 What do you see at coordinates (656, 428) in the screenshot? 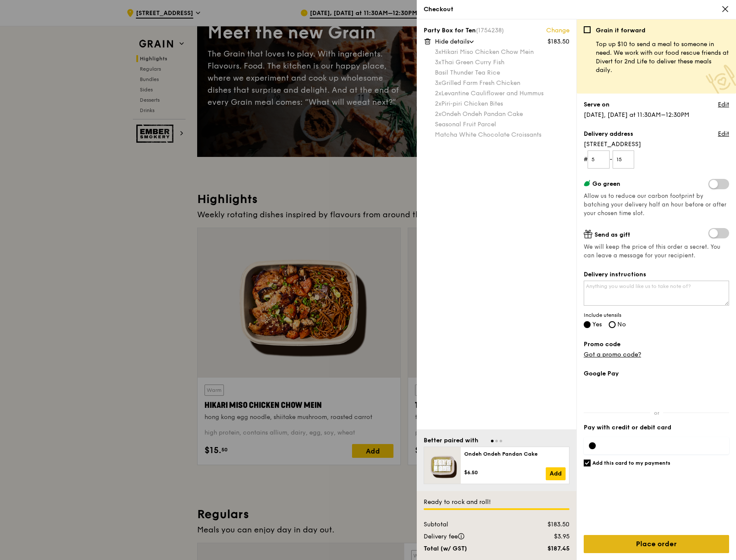
I see `label: Pay with credit or debit card` at bounding box center [656, 428].